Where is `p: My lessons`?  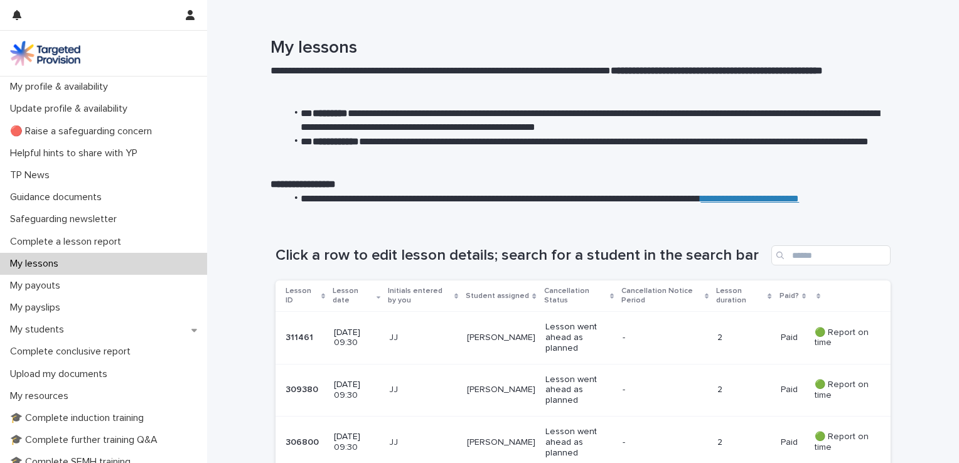 p: My lessons is located at coordinates (36, 264).